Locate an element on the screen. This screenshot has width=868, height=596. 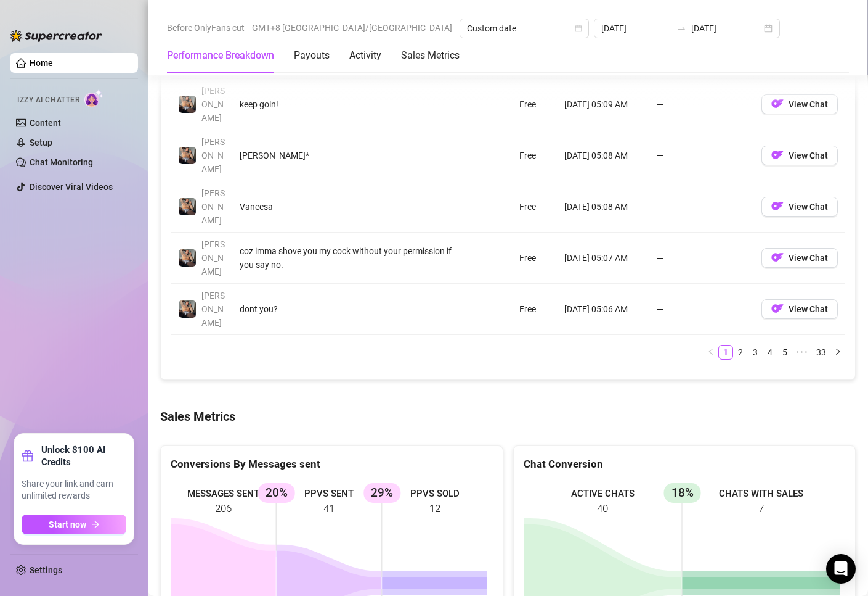
span: left is located at coordinates (711, 351).